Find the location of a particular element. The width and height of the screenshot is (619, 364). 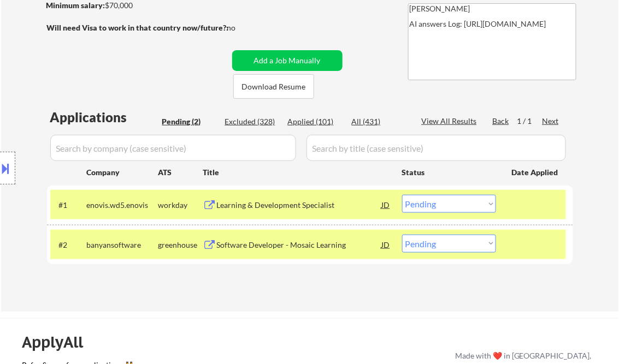

div: ApplyAll is located at coordinates (58, 342).